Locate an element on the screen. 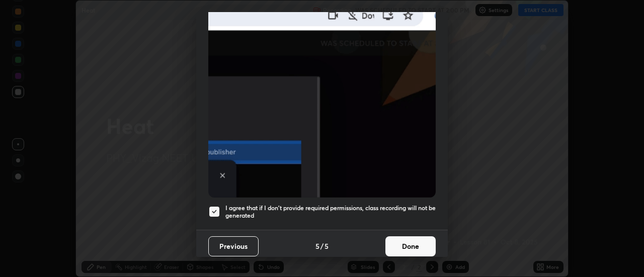 The width and height of the screenshot is (644, 277). button: Done is located at coordinates (411, 246).